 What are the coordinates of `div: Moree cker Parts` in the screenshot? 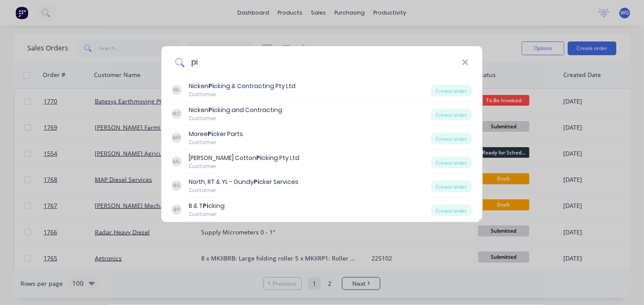 It's located at (216, 134).